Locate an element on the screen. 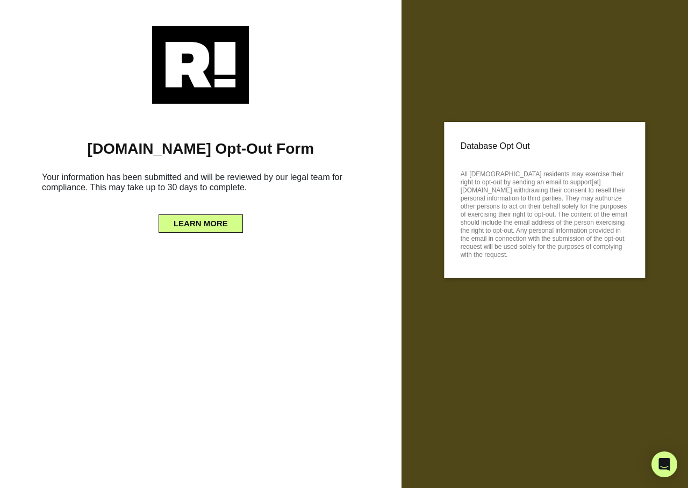 This screenshot has height=488, width=688. img: Retention.com is located at coordinates (200, 64).